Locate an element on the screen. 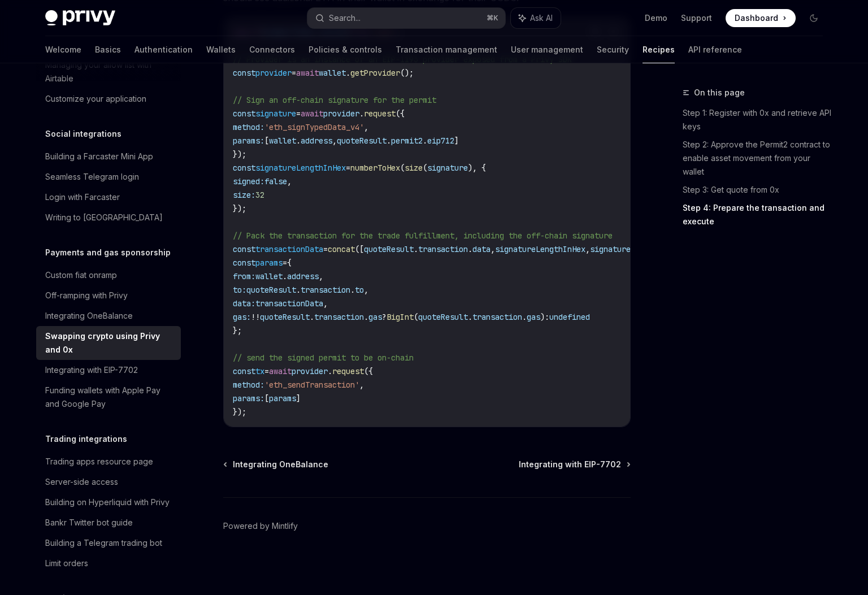 This screenshot has width=868, height=595. span: await is located at coordinates (308, 73).